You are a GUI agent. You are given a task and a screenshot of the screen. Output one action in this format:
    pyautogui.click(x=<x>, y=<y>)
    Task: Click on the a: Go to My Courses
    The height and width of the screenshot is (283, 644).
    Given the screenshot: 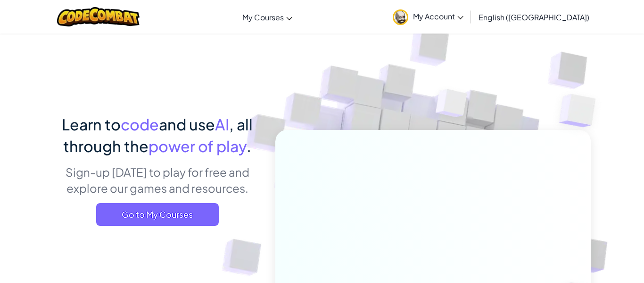 What is the action you would take?
    pyautogui.click(x=158, y=215)
    